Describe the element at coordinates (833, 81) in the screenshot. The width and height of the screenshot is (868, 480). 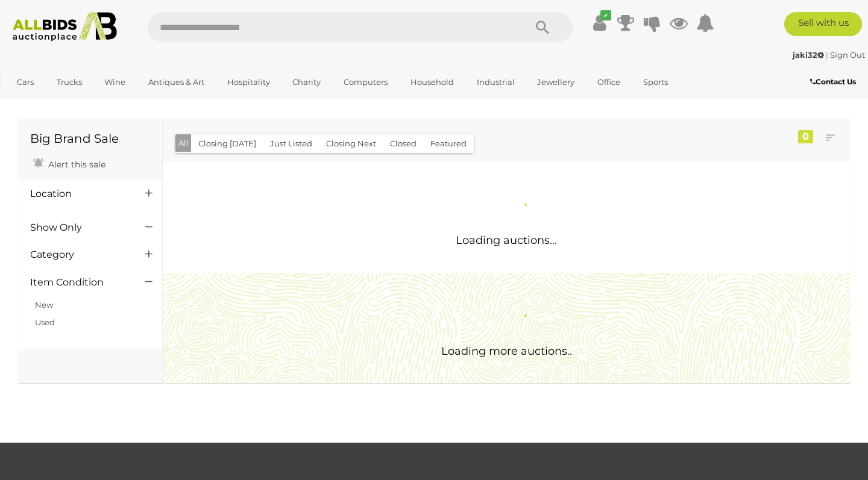
I see `b: Contact Us` at that location.